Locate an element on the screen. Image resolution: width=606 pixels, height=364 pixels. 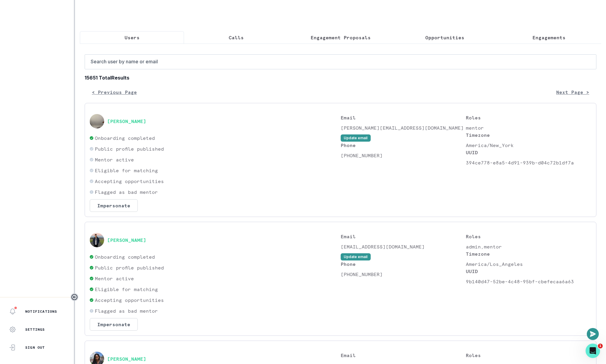
p: mentor is located at coordinates (529, 128).